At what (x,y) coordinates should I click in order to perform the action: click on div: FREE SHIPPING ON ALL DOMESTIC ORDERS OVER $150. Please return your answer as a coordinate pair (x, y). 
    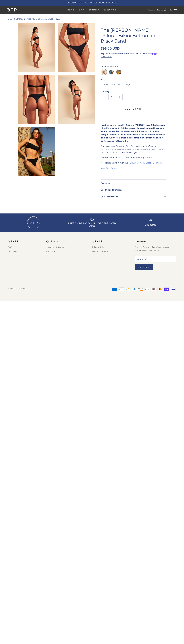
    Looking at the image, I should click on (92, 3).